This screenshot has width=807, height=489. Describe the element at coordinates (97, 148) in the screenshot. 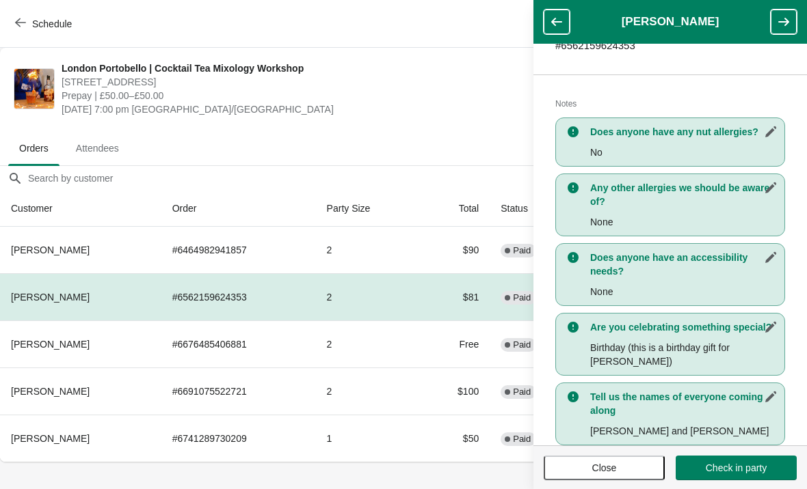

I see `span: Attendees` at that location.